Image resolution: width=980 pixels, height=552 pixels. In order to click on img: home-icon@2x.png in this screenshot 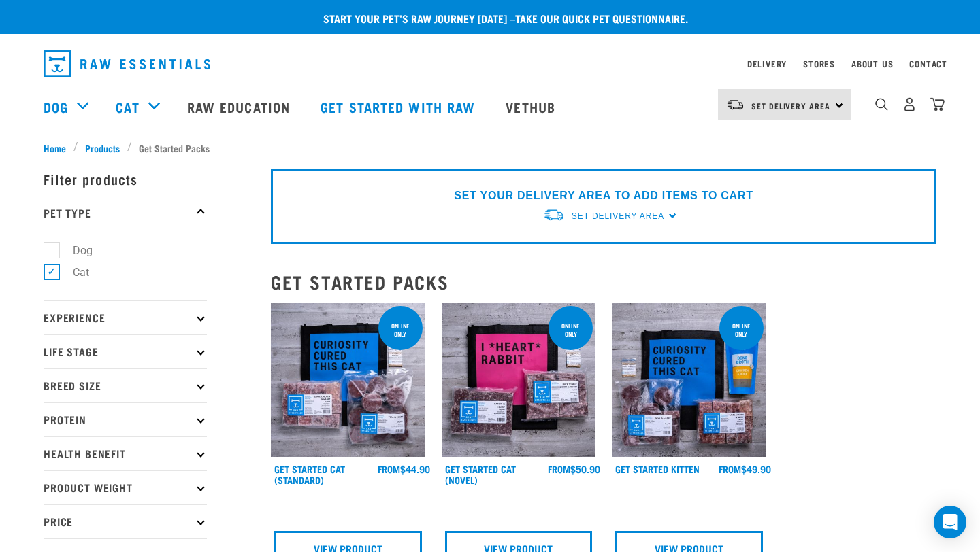, I will do `click(937, 104)`.